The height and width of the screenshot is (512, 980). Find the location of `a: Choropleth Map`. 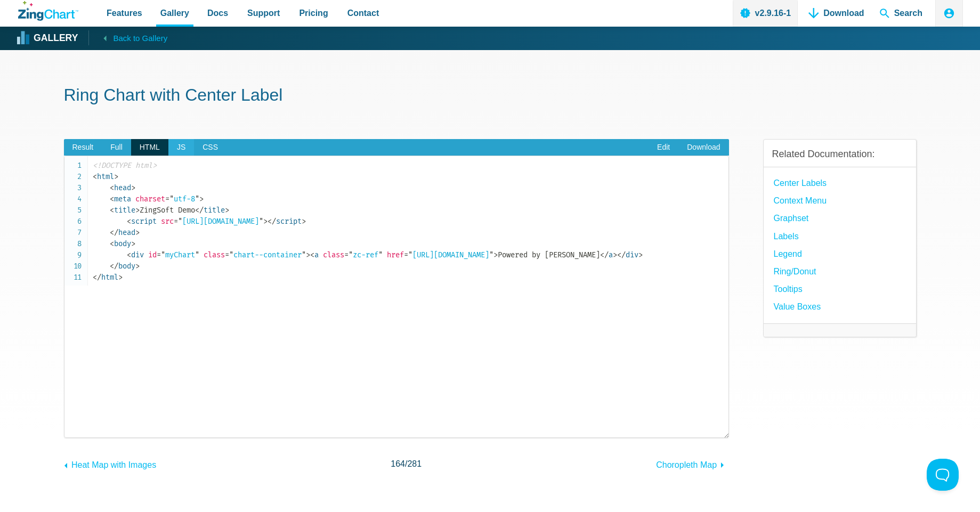

a: Choropleth Map is located at coordinates (692, 463).